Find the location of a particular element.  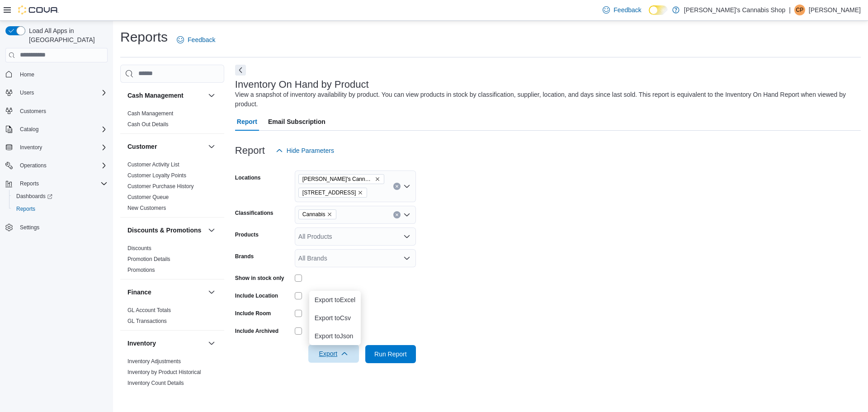

span: Email Subscription is located at coordinates (297, 121).